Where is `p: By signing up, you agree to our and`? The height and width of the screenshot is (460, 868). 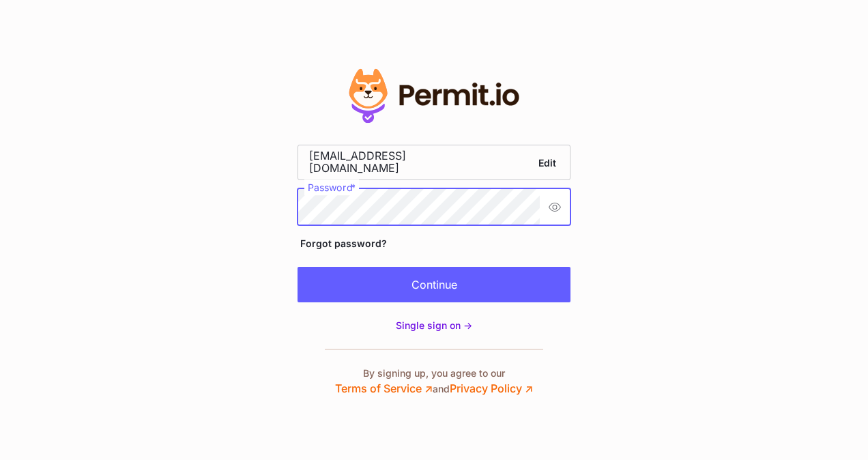
p: By signing up, you agree to our and is located at coordinates (434, 382).